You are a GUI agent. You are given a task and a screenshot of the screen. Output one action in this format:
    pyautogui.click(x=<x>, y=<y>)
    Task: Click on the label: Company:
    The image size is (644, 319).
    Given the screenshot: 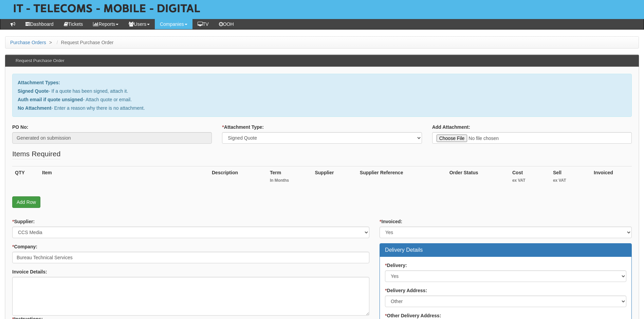 What is the action you would take?
    pyautogui.click(x=25, y=247)
    